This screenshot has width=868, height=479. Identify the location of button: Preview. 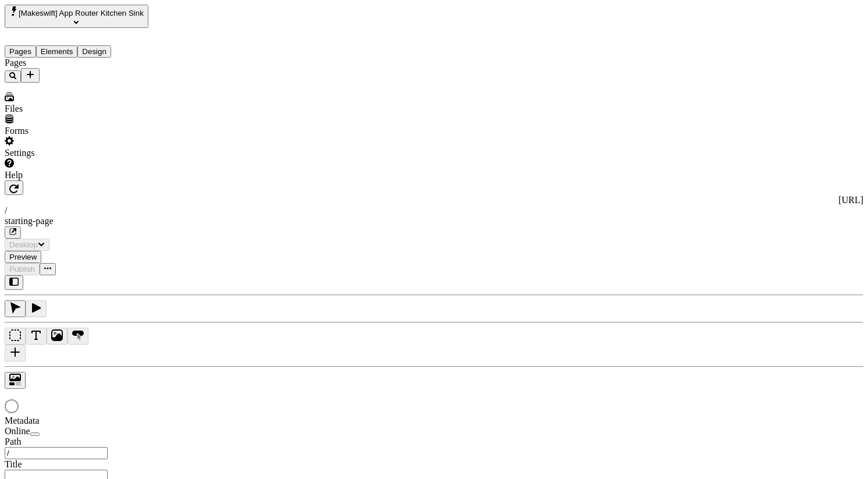
(22, 257).